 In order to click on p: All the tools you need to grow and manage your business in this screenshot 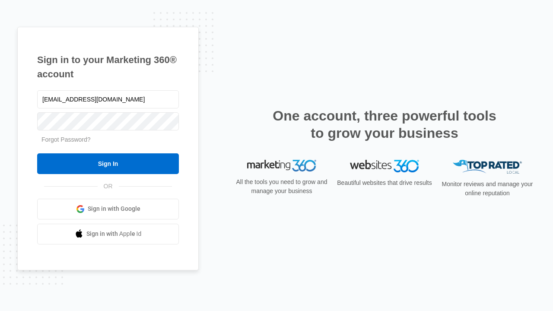, I will do `click(282, 187)`.